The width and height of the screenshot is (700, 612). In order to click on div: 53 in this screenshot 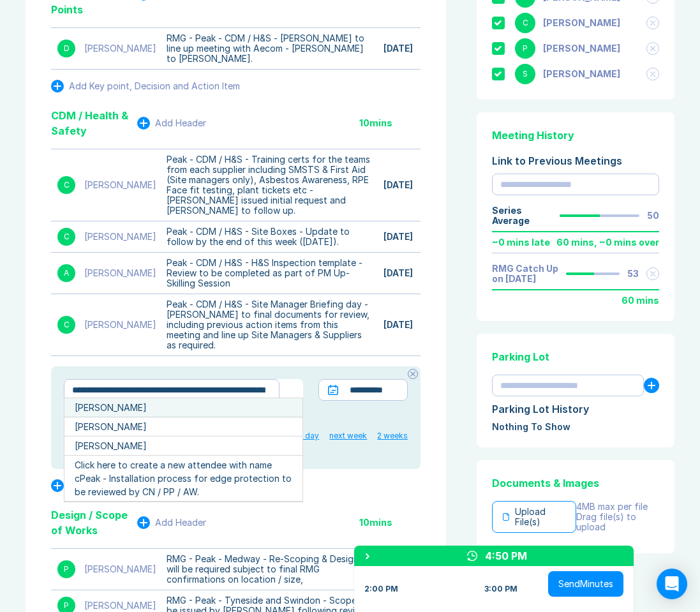, I will do `click(633, 274)`.